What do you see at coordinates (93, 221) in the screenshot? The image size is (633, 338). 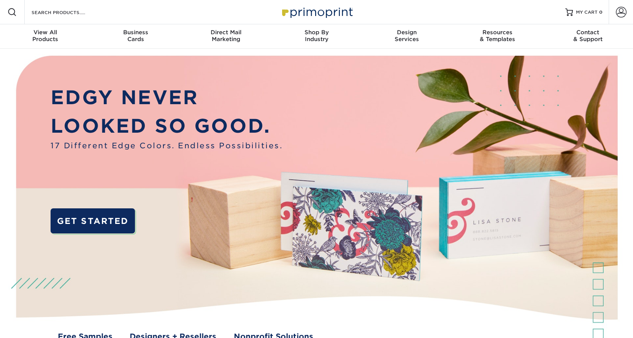 I see `a: GET STARTED` at bounding box center [93, 221].